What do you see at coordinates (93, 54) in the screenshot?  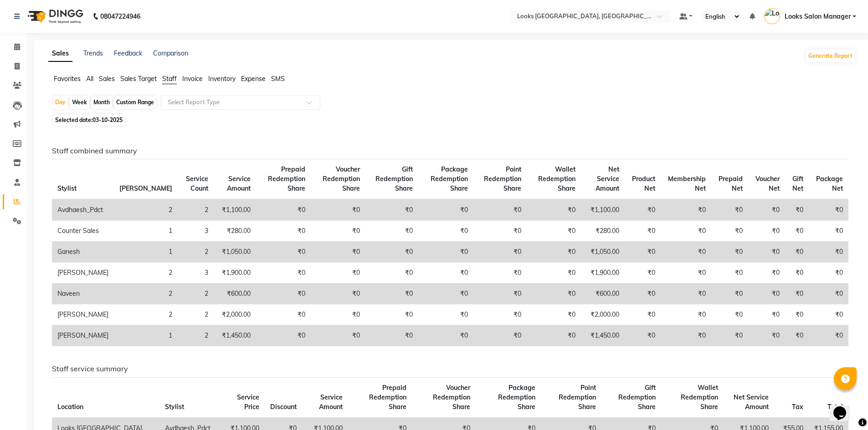 I see `a: Trends` at bounding box center [93, 54].